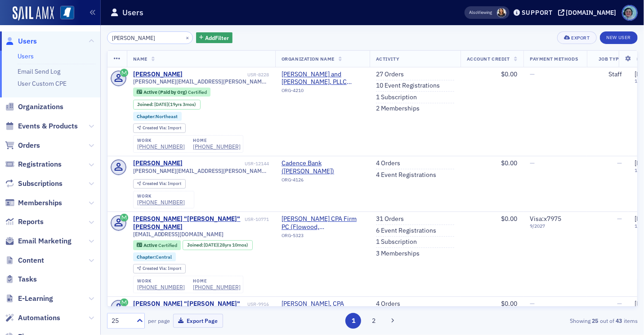 This screenshot has height=335, width=644. I want to click on a: 1 Subscription, so click(396, 98).